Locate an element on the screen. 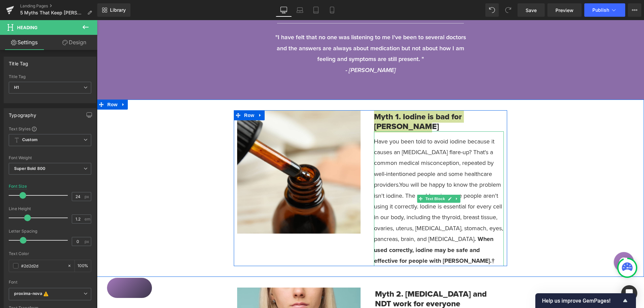 The width and height of the screenshot is (644, 308). span: Preview is located at coordinates (564, 10).